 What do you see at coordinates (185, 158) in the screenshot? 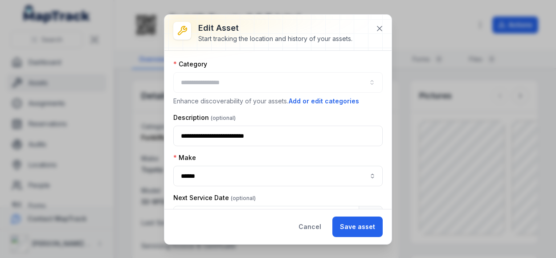
I see `label: Make` at bounding box center [185, 158].